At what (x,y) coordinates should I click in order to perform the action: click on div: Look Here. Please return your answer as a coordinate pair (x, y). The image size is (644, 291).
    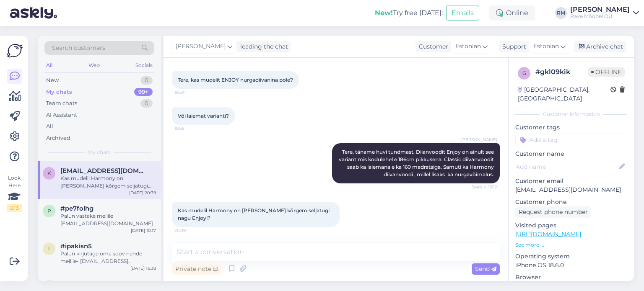
    Looking at the image, I should click on (14, 193).